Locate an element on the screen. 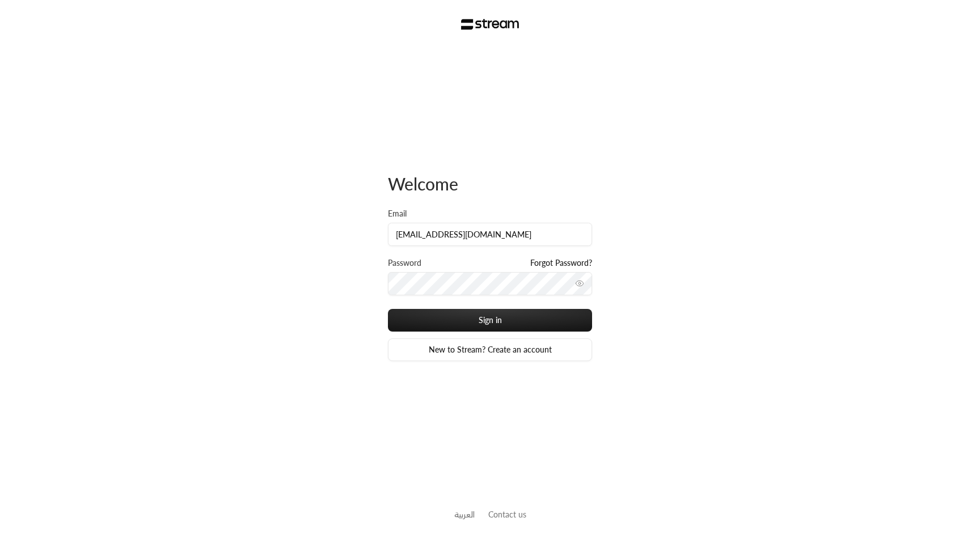  button: Contact us is located at coordinates (507, 515).